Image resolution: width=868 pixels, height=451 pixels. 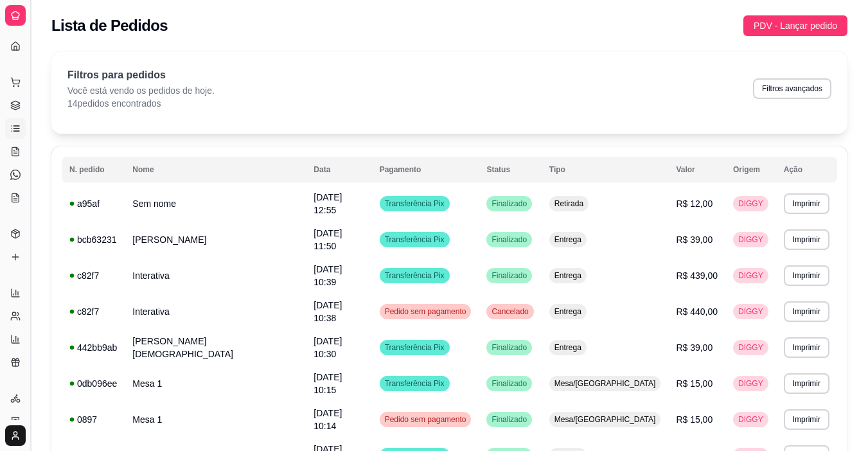 What do you see at coordinates (93, 240) in the screenshot?
I see `div: bcb63231` at bounding box center [93, 240].